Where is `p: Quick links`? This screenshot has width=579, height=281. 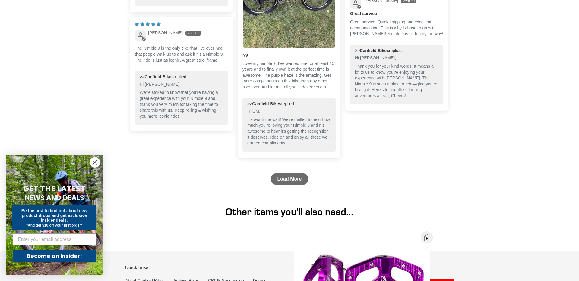
p: Quick links is located at coordinates (205, 268).